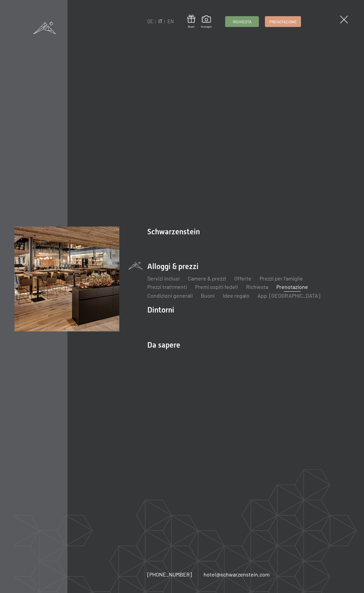  Describe the element at coordinates (67, 279) in the screenshot. I see `img: Vacanze in Trentino Alto Adige all'Hotel Schwarzenstein` at that location.